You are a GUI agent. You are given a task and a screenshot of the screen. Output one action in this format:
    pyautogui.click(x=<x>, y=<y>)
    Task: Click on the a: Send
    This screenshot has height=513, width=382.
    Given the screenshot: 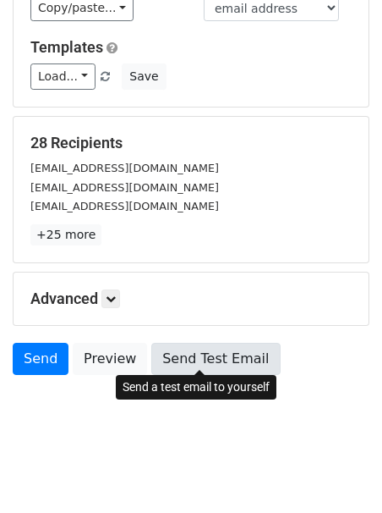 What is the action you would take?
    pyautogui.click(x=41, y=359)
    